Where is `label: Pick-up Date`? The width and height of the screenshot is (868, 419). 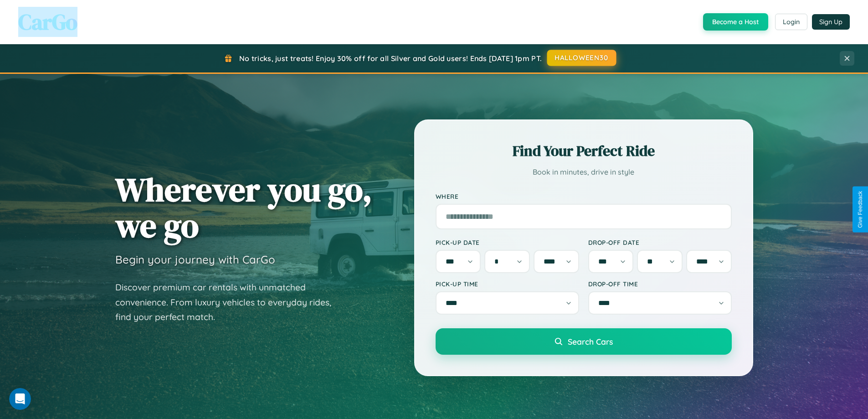
label: Pick-up Date is located at coordinates (507, 242).